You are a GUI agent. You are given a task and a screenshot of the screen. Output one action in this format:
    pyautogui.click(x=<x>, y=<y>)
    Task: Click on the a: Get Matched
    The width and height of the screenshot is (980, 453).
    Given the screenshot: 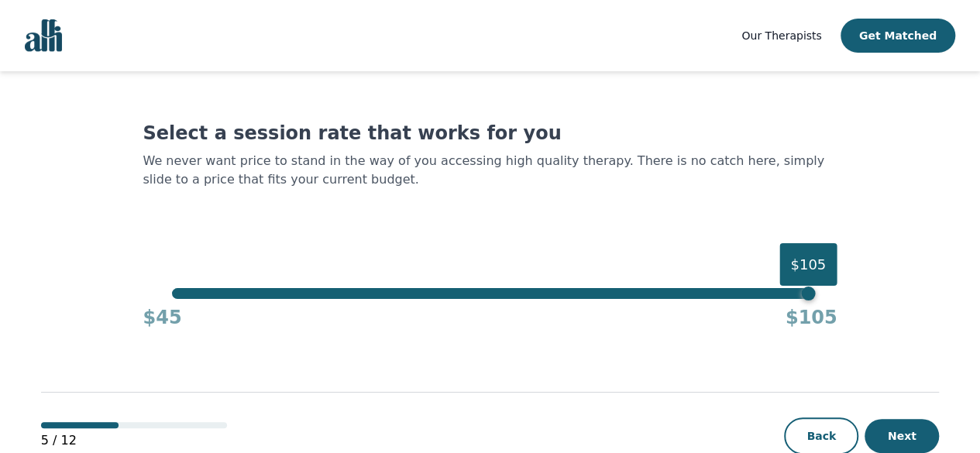 What is the action you would take?
    pyautogui.click(x=898, y=36)
    